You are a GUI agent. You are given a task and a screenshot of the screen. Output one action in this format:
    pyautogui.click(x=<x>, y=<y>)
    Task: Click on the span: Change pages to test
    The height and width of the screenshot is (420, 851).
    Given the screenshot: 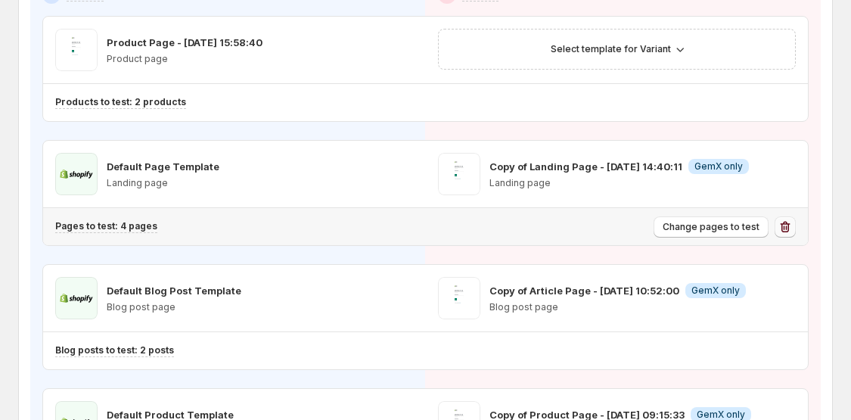 What is the action you would take?
    pyautogui.click(x=711, y=227)
    